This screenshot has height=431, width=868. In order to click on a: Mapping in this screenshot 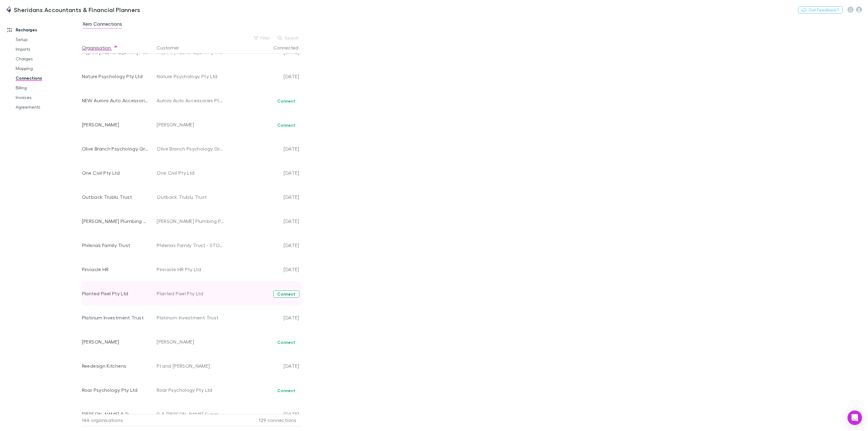, I will do `click(48, 68)`.